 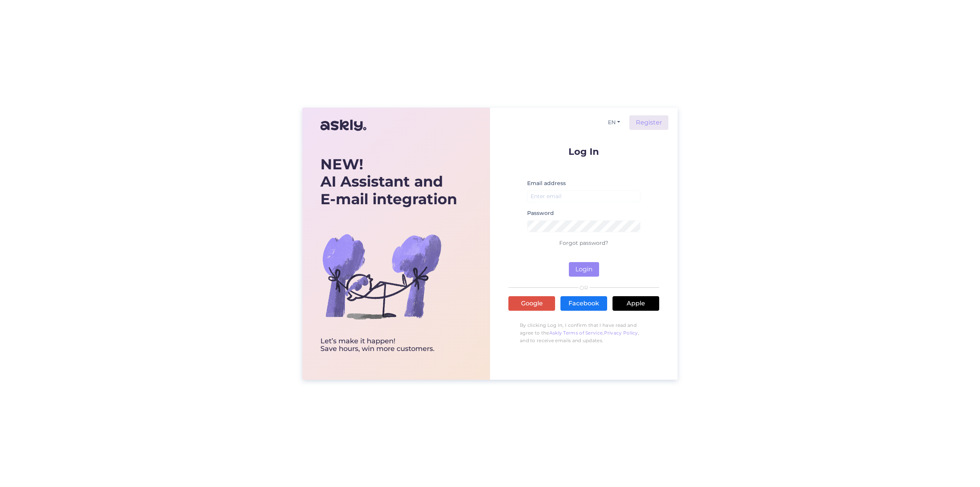 What do you see at coordinates (621, 332) in the screenshot?
I see `a: Privacy Policy` at bounding box center [621, 332].